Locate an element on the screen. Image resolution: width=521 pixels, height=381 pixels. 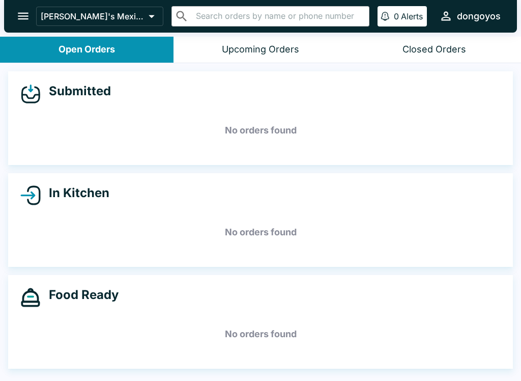
button: open drawer is located at coordinates (23, 16).